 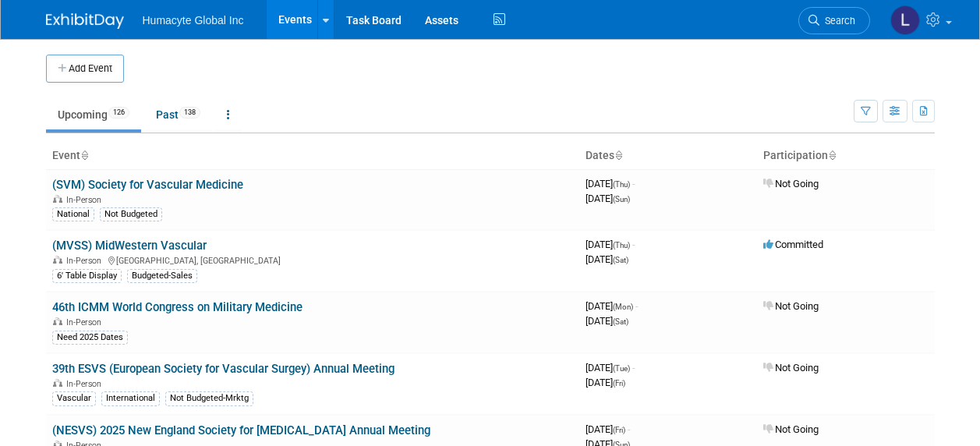 I want to click on img: ExhibitDay, so click(x=85, y=21).